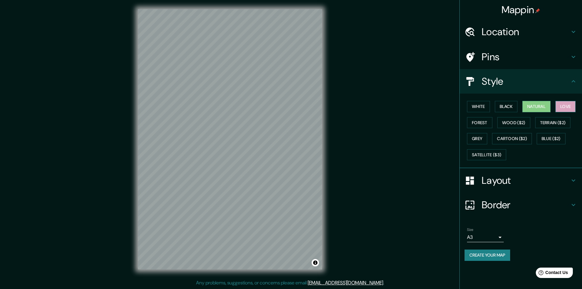 The height and width of the screenshot is (289, 582). Describe the element at coordinates (480, 123) in the screenshot. I see `button: Forest` at that location.